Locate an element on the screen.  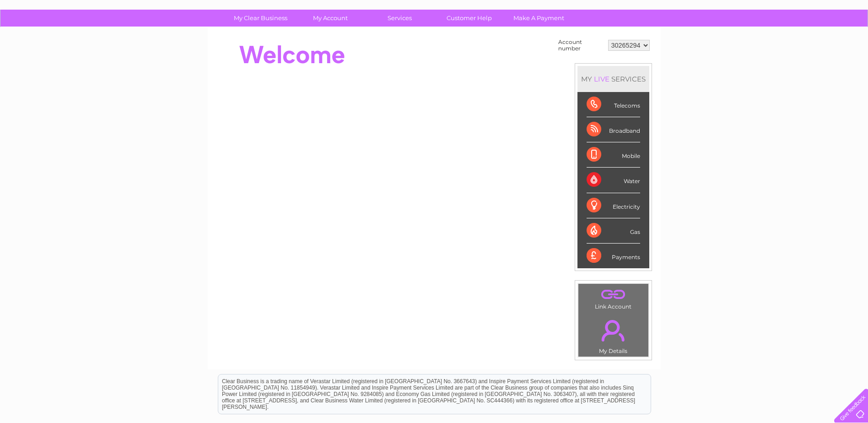
a: 0333 014 3131 is located at coordinates (727, 10).